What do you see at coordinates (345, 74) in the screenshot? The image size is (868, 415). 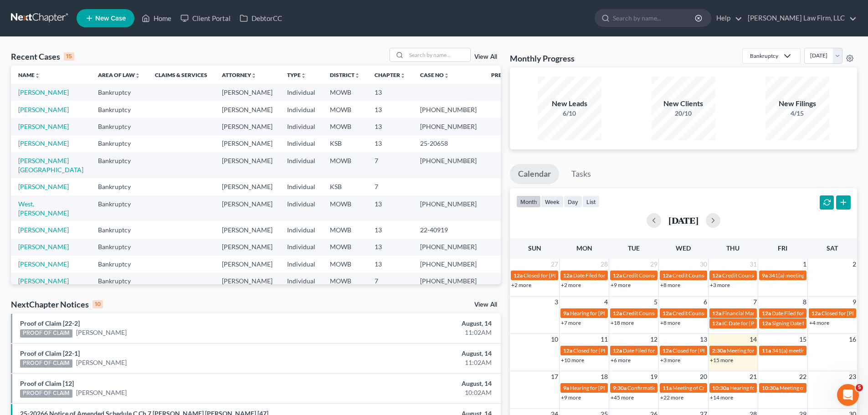 I see `a: Districtunfold_more` at bounding box center [345, 74].